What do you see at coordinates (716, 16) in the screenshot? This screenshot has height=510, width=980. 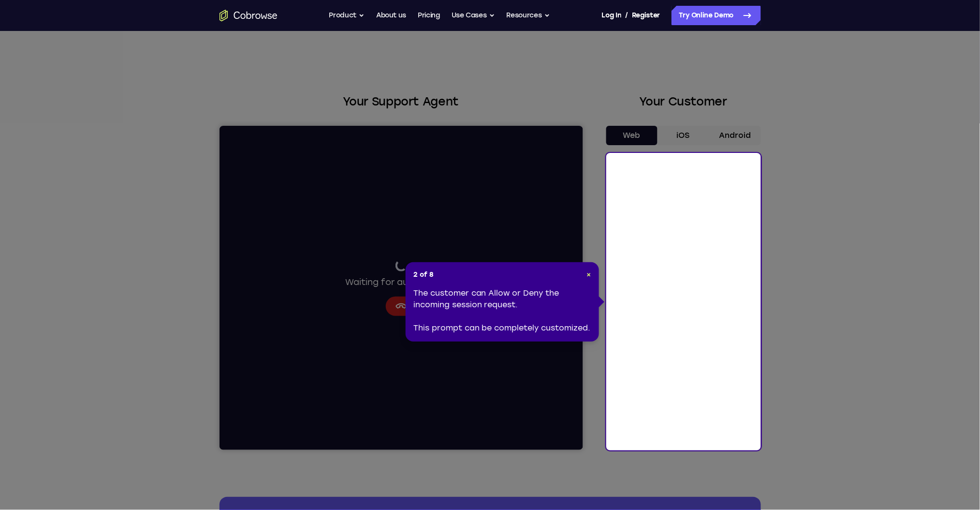 I see `a: Try Online Demo` at bounding box center [716, 16].